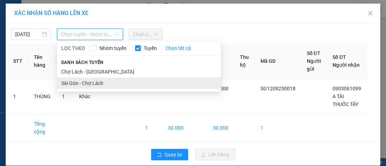 This screenshot has width=386, height=166. What do you see at coordinates (51, 13) in the screenshot?
I see `span: XÁC NHẬN SỐ HÀNG LÊN XE` at bounding box center [51, 13].